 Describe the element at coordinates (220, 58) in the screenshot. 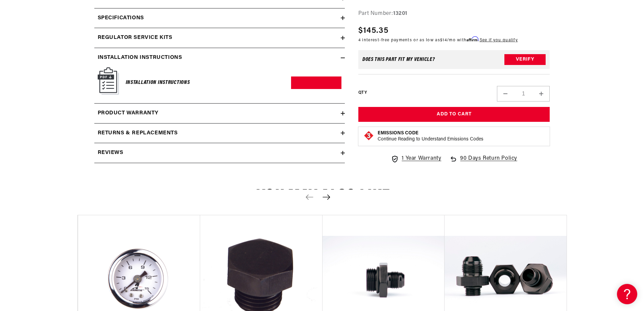

I see `summary: Installation Instructions` at that location.